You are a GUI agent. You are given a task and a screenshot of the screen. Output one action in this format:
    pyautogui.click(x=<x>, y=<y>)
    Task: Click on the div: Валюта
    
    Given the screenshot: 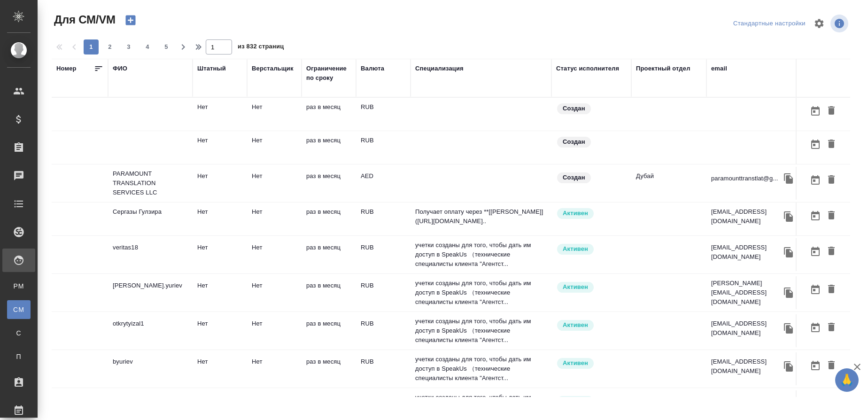 What is the action you would take?
    pyautogui.click(x=372, y=69)
    